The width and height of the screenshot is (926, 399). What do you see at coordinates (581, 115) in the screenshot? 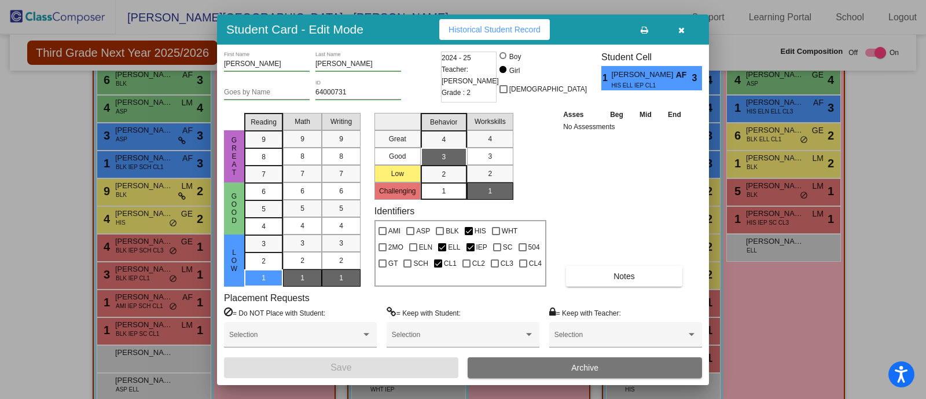
I see `th: Asses` at bounding box center [581, 115].